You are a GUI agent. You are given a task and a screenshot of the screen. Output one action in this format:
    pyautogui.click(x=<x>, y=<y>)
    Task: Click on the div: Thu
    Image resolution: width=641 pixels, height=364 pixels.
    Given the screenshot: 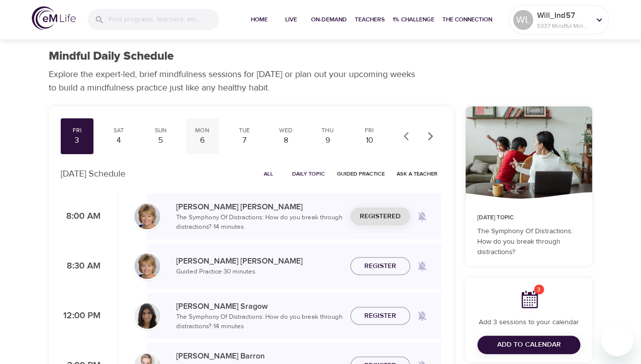 What is the action you would take?
    pyautogui.click(x=328, y=131)
    